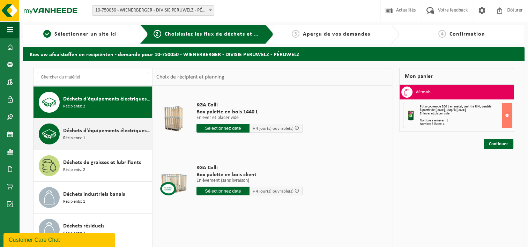 The height and width of the screenshot is (247, 528). Describe the element at coordinates (250, 181) in the screenshot. I see `p: Enlèvement (sans livraison)` at that location.